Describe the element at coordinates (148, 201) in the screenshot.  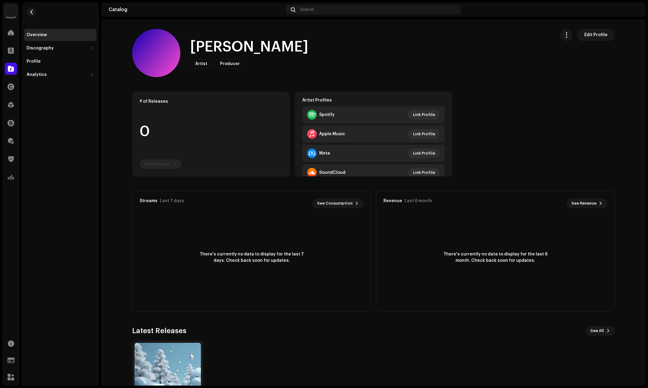
I see `div: Streams` at that location.